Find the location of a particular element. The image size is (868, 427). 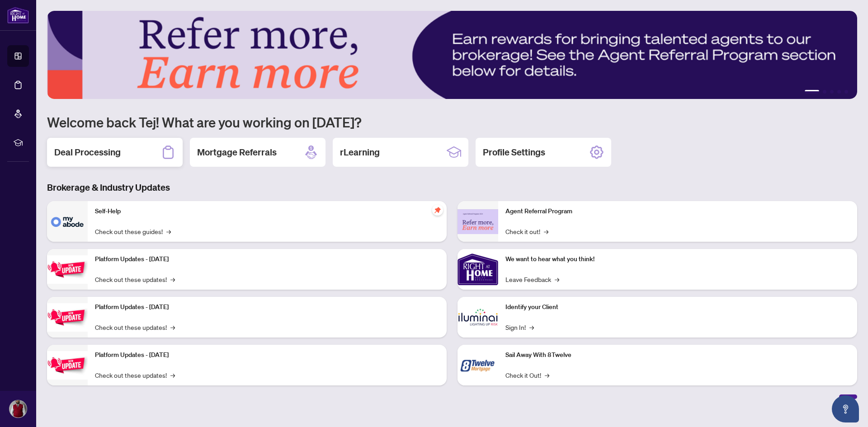

h2: rLearning is located at coordinates (360, 152).